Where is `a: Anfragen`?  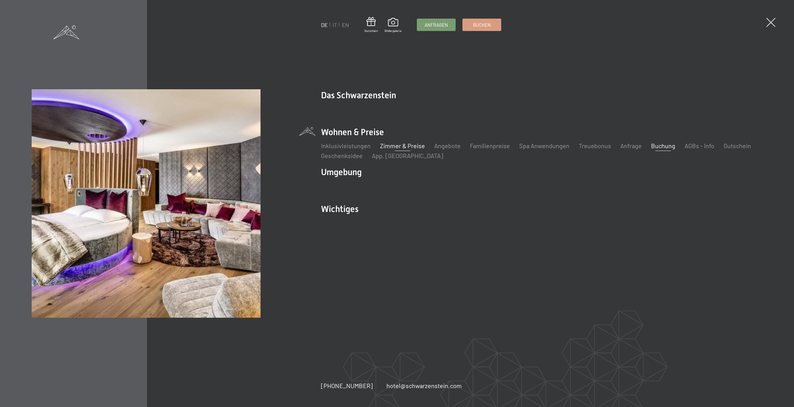 a: Anfragen is located at coordinates (436, 25).